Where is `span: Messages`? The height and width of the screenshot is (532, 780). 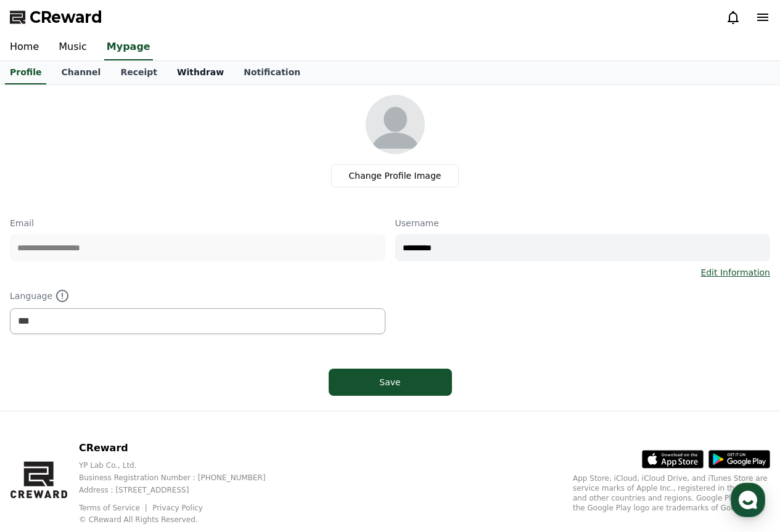 span: Messages is located at coordinates (120, 415).